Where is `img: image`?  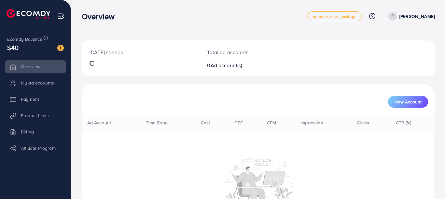
img: image is located at coordinates (61, 48).